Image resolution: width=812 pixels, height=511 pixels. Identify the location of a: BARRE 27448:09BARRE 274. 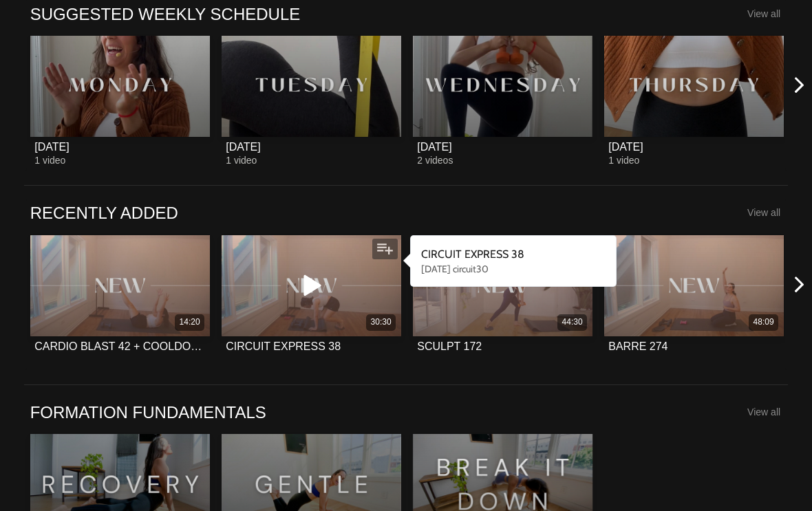
(694, 299).